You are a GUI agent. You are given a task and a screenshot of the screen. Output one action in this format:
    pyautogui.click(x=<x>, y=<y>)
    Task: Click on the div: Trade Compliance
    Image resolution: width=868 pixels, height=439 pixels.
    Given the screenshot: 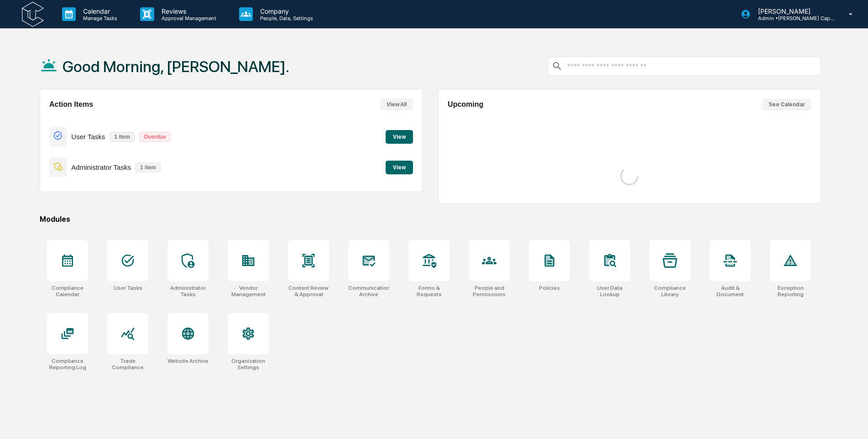 What is the action you would take?
    pyautogui.click(x=128, y=364)
    